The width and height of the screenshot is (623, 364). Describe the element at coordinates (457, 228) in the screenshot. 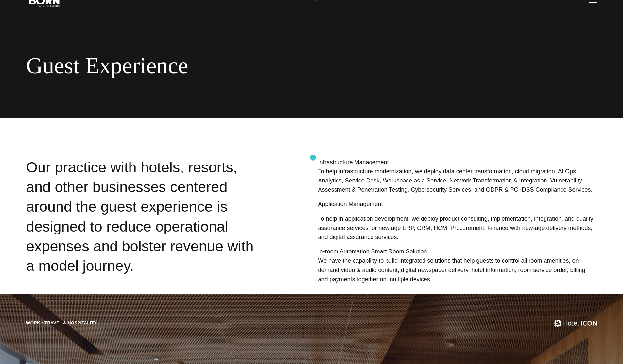

I see `p: To help in application development, we deploy product consulting, implementation, integration, an...` at that location.